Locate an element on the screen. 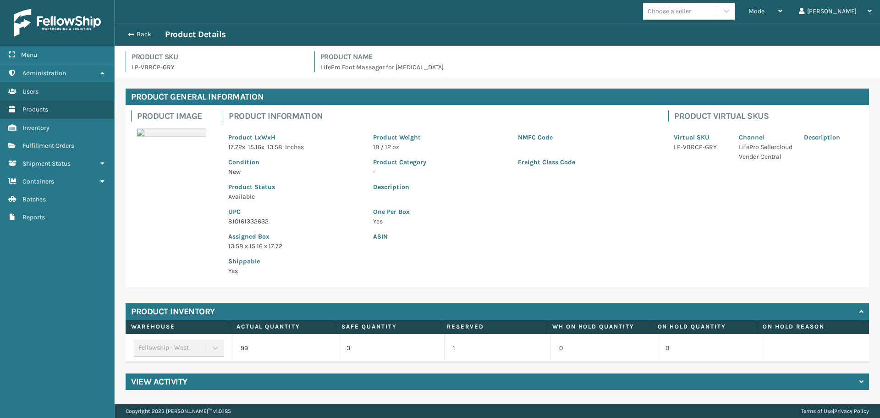  span: Menu is located at coordinates (29, 55).